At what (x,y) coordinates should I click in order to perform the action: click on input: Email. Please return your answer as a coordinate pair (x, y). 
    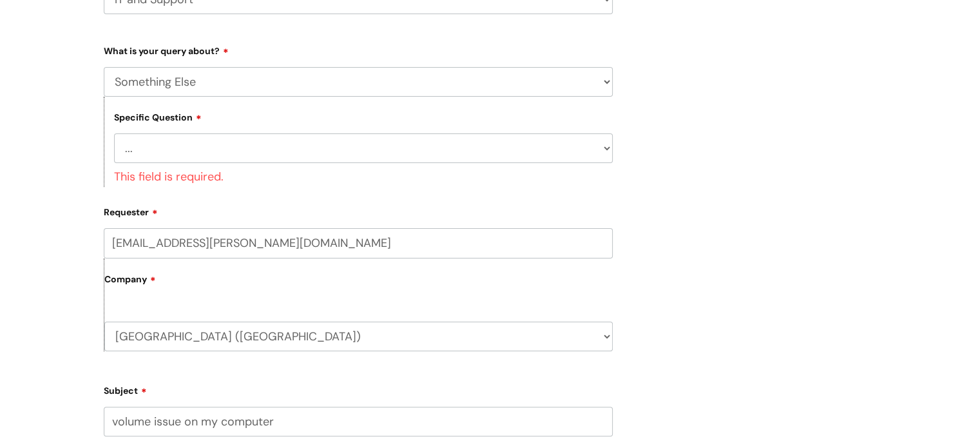
    Looking at the image, I should click on (358, 243).